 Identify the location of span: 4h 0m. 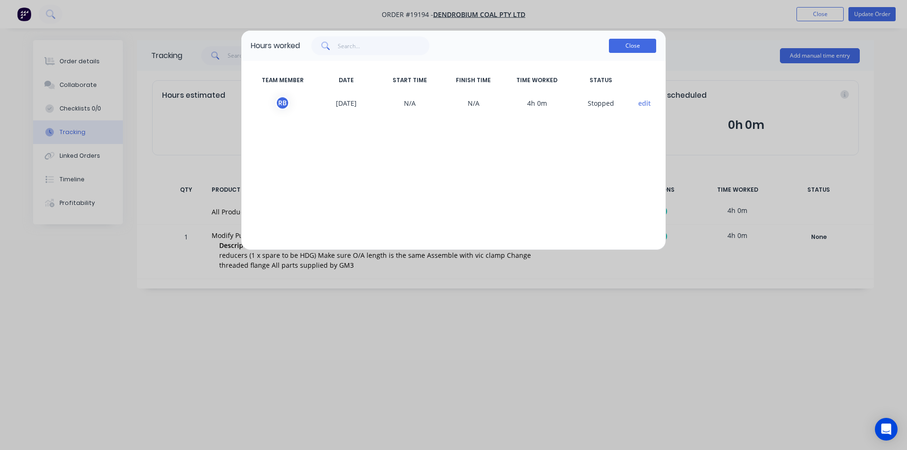
(537, 103).